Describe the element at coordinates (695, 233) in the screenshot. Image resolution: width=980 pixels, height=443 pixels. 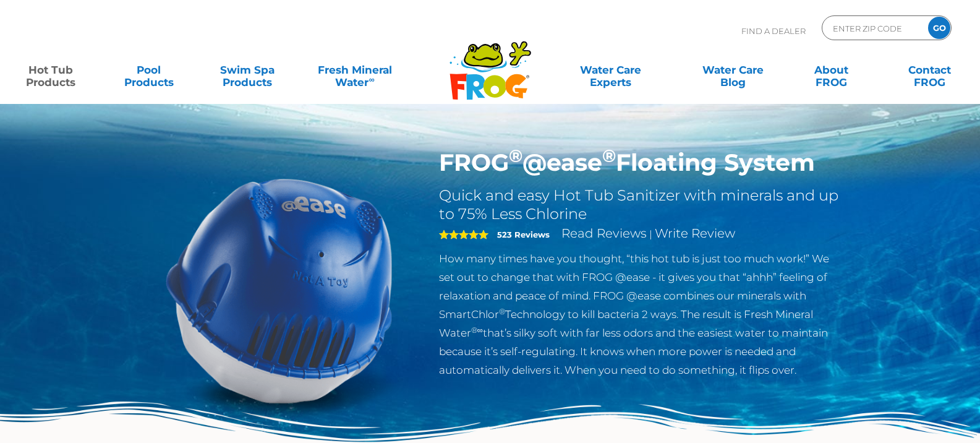
I see `a: Write Review` at that location.